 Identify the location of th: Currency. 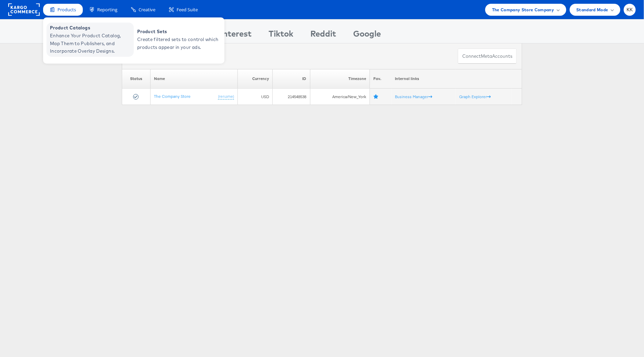
(255, 79).